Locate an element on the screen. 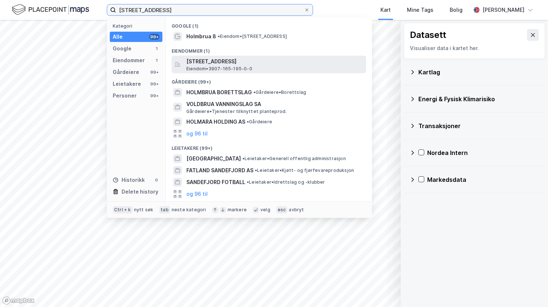 The width and height of the screenshot is (548, 307). div: Kart is located at coordinates (385, 10).